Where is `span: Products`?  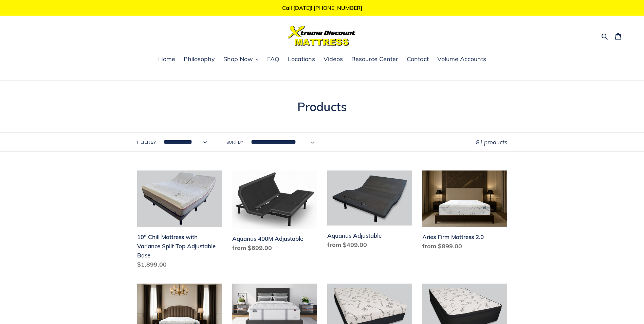 span: Products is located at coordinates (322, 106).